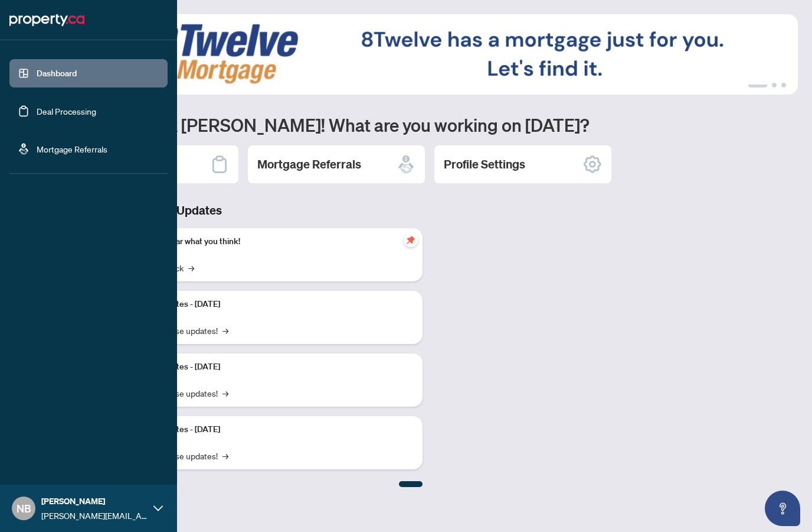 This screenshot has width=812, height=532. Describe the element at coordinates (66, 111) in the screenshot. I see `a: Deal Processing` at that location.